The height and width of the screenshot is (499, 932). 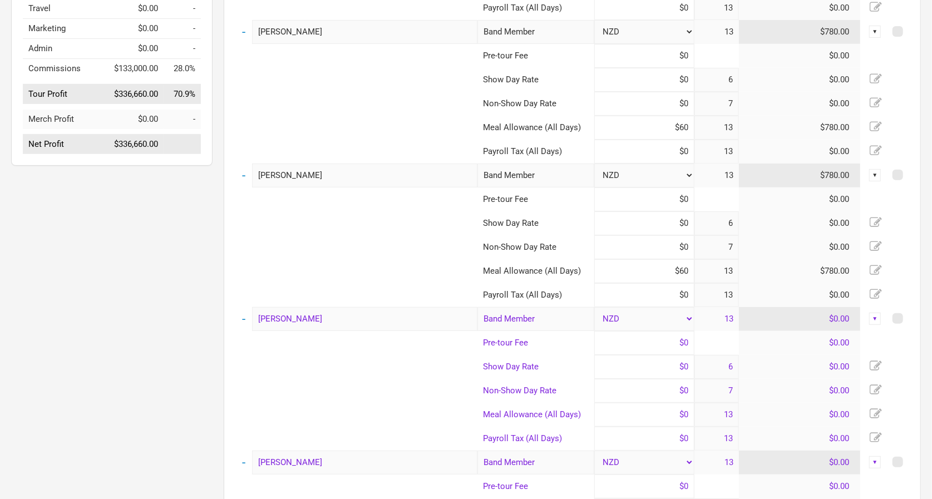 What do you see at coordinates (364, 32) in the screenshot?
I see `input: eg: George` at bounding box center [364, 32].